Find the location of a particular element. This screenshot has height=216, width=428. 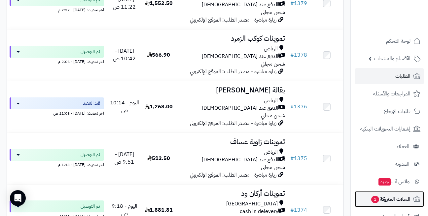

a: إشعارات التحويلات البنكية is located at coordinates (390, 129).